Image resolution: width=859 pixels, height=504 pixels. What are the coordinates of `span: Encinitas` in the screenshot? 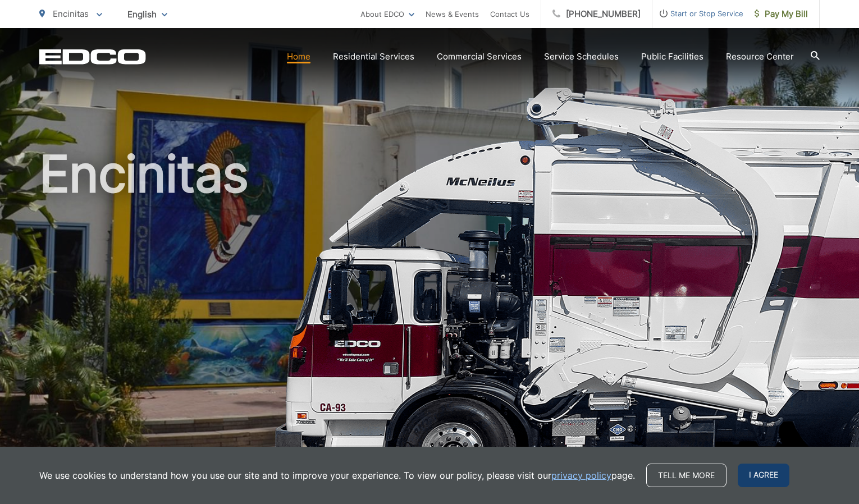 It's located at (71, 13).